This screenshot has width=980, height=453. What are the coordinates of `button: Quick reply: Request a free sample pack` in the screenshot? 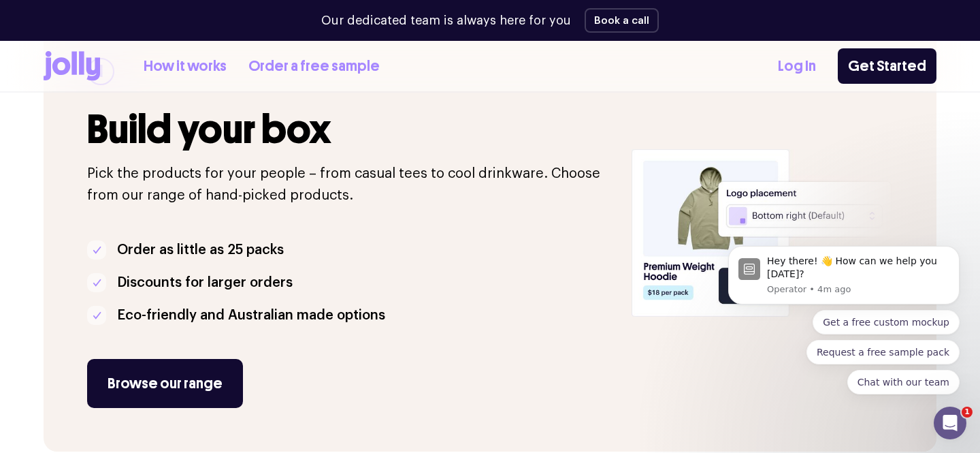 It's located at (175, 123).